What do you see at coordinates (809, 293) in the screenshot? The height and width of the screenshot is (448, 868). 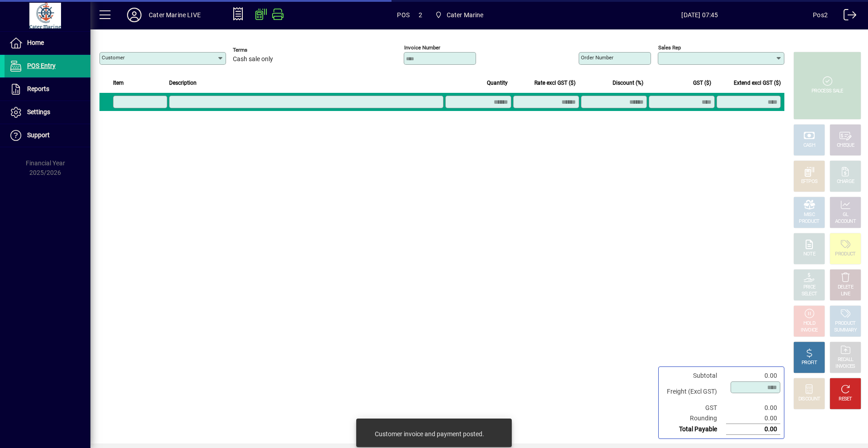 I see `div: SELECT` at bounding box center [809, 293].